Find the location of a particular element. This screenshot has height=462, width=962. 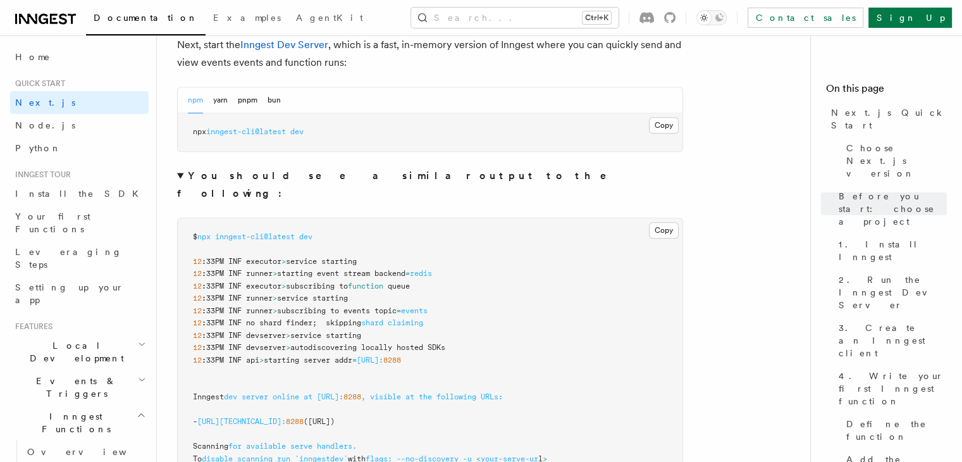

span: following is located at coordinates (456, 396).